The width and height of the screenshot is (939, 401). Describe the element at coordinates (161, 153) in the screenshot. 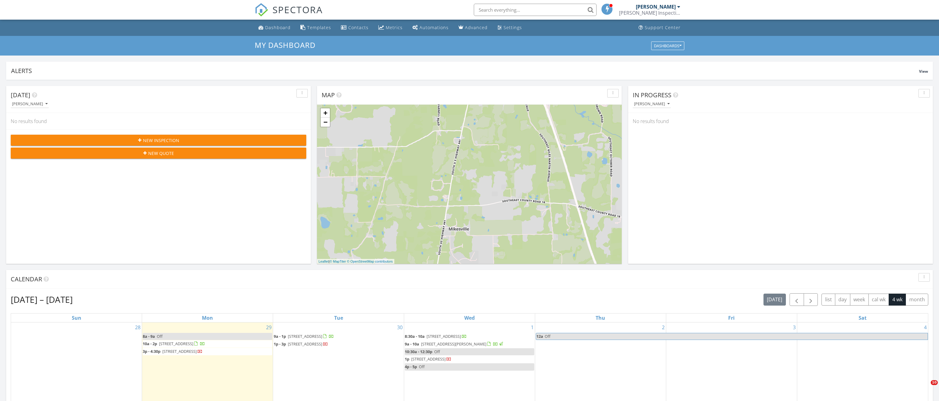

I see `span: New Quote` at that location.